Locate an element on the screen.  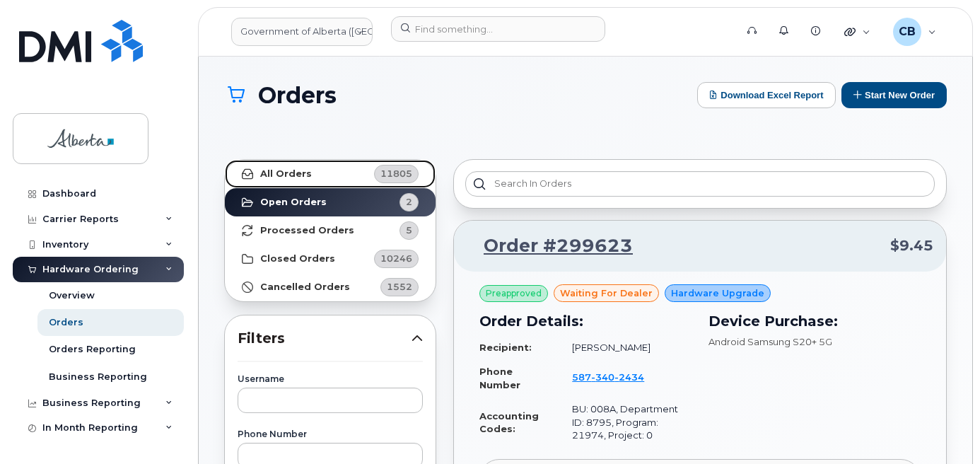
label: Phone Number is located at coordinates (331, 435).